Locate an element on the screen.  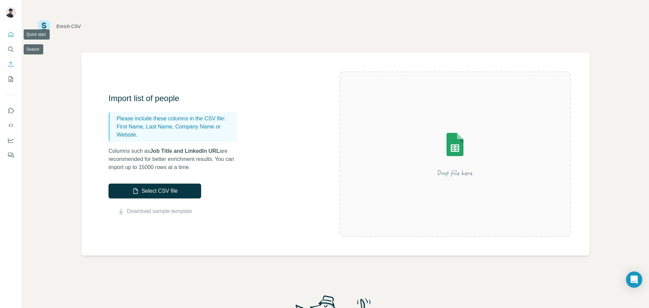
button: Quick start is located at coordinates (11, 35).